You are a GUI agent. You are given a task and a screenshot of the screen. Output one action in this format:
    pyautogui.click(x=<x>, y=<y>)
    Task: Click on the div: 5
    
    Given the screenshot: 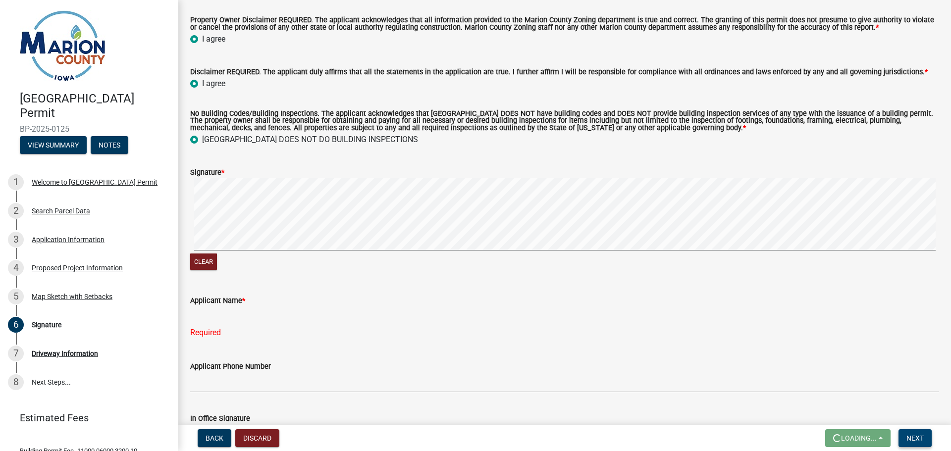 What is the action you would take?
    pyautogui.click(x=16, y=297)
    